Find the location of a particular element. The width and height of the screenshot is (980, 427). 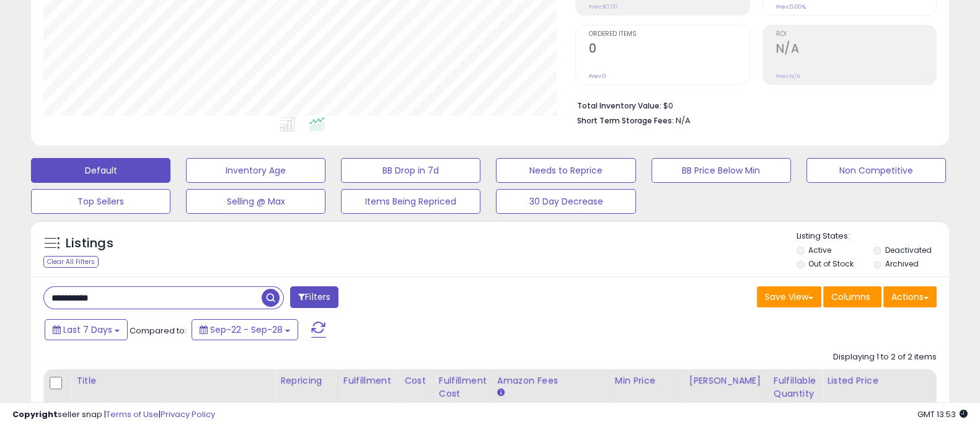

button: Columns is located at coordinates (852, 297).